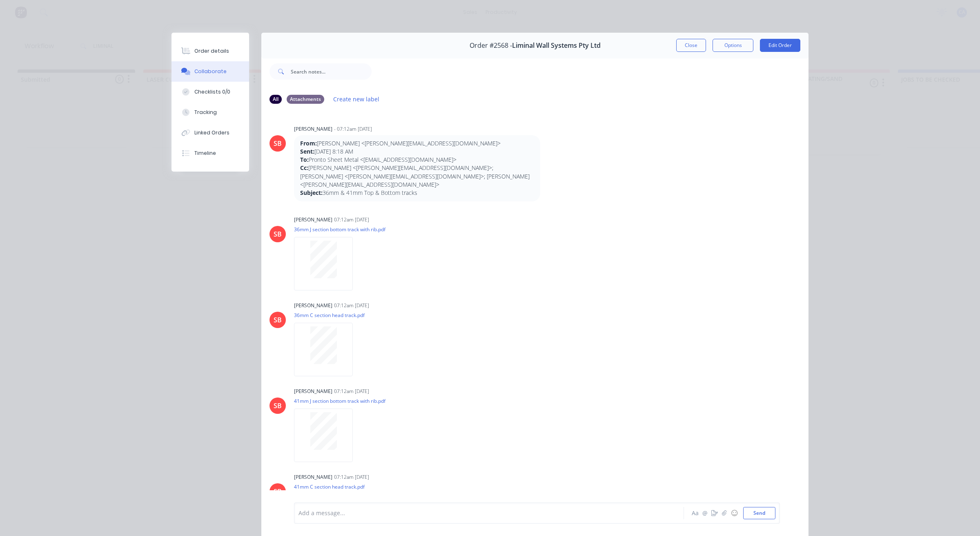 This screenshot has width=980, height=536. What do you see at coordinates (356, 99) in the screenshot?
I see `button: Create new label` at bounding box center [356, 99].